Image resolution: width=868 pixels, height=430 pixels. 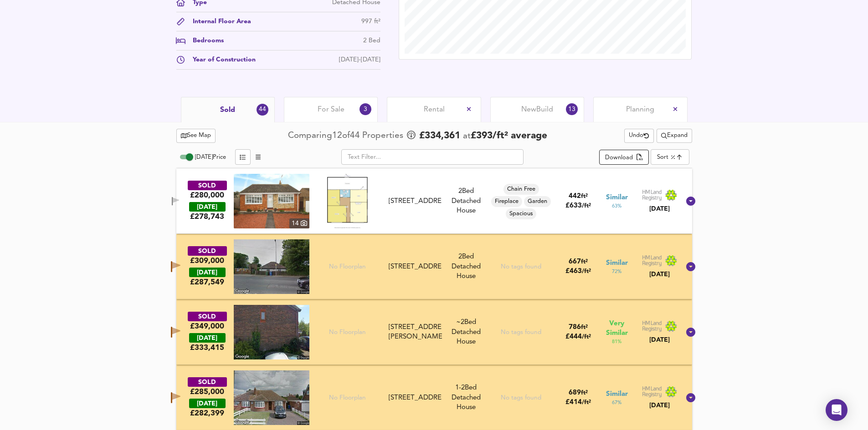 What do you see at coordinates (537, 202) in the screenshot?
I see `div: Garden` at bounding box center [537, 202].